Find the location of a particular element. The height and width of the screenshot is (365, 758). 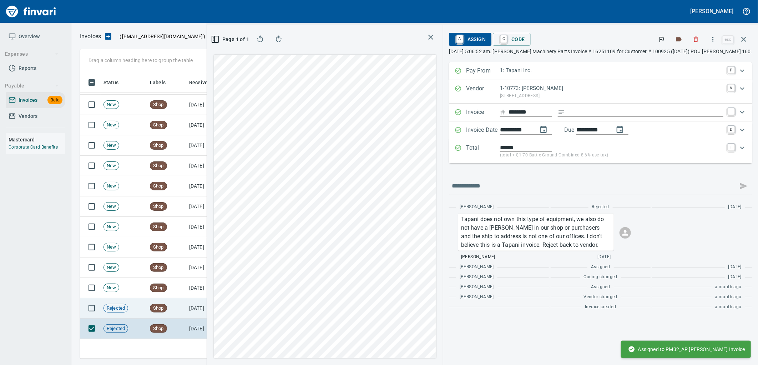

span: Coding changed is located at coordinates (600, 277).